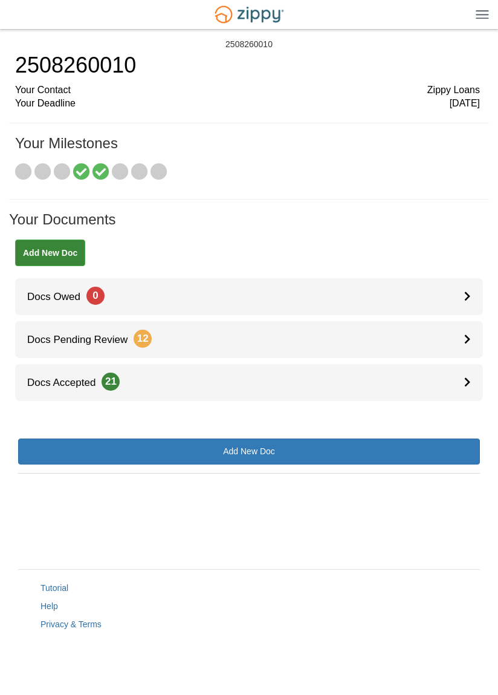 This screenshot has height=695, width=498. Describe the element at coordinates (249, 226) in the screenshot. I see `h1: Your Documents` at that location.